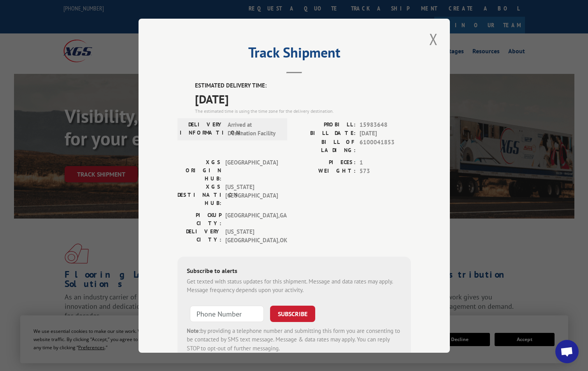 This screenshot has height=371, width=588. Describe the element at coordinates (433, 39) in the screenshot. I see `button: Close modal` at that location.